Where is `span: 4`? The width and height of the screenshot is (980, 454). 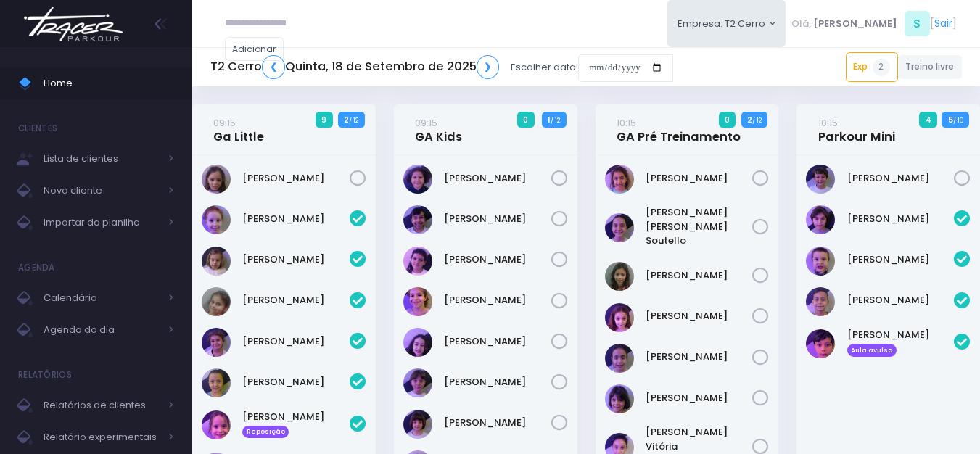 span: 4 is located at coordinates (927, 119).